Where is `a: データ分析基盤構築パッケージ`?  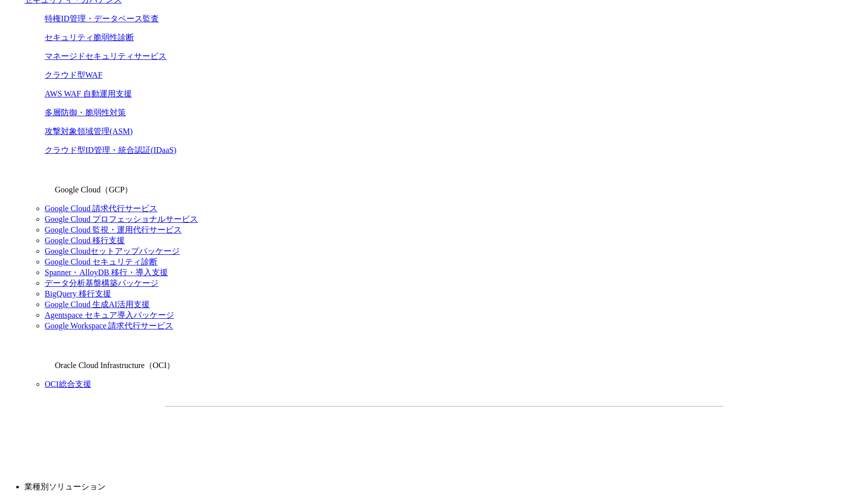
a: データ分析基盤構築パッケージ is located at coordinates (101, 283).